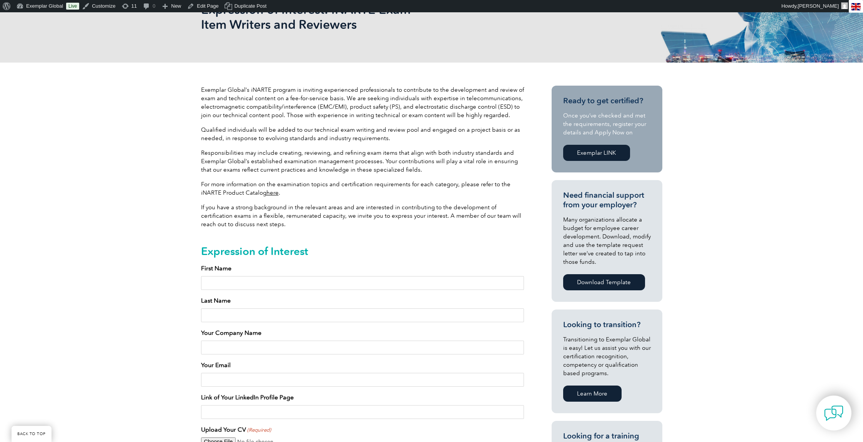 The width and height of the screenshot is (863, 442). What do you see at coordinates (363, 103) in the screenshot?
I see `p: Exemplar Global’s iNARTE program is inviting experienced professionals to contribute to the devel...` at bounding box center [363, 103].